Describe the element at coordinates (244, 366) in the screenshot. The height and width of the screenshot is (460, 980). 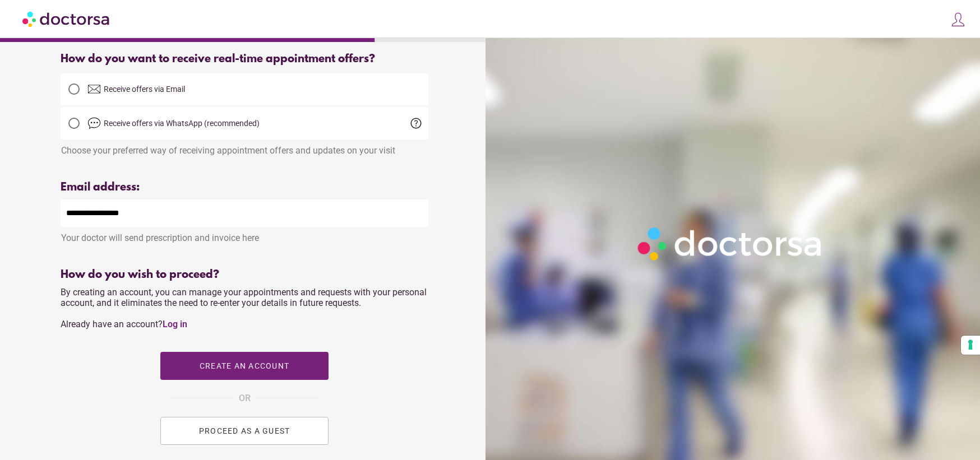
I see `span: Create an account` at that location.